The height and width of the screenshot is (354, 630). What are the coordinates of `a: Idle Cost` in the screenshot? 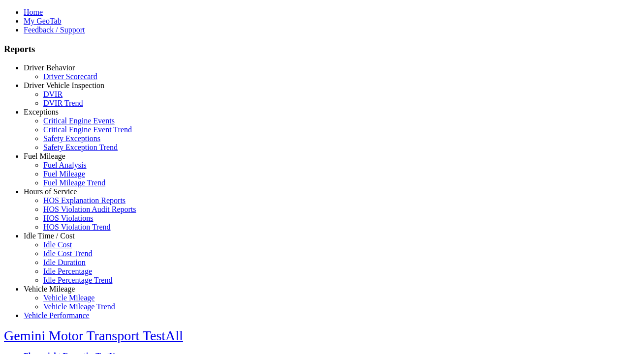 It's located at (58, 245).